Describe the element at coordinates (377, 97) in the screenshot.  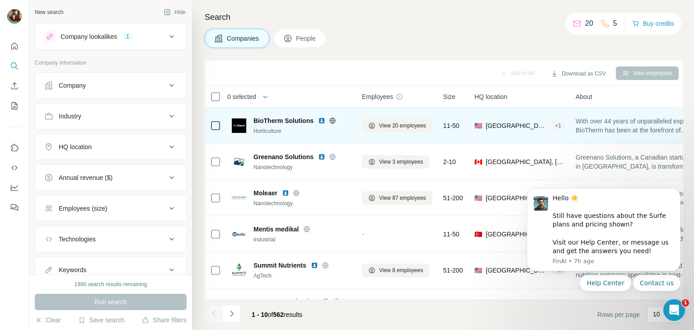
I see `span: Employees` at that location.